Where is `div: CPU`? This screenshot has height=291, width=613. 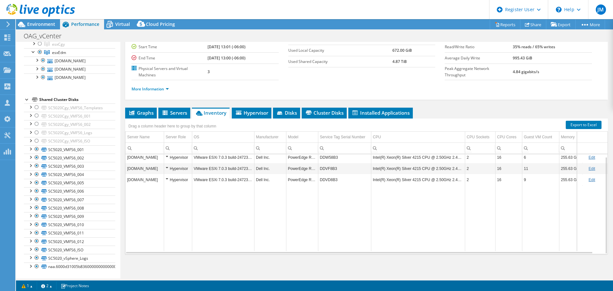 div: CPU is located at coordinates (377, 137).